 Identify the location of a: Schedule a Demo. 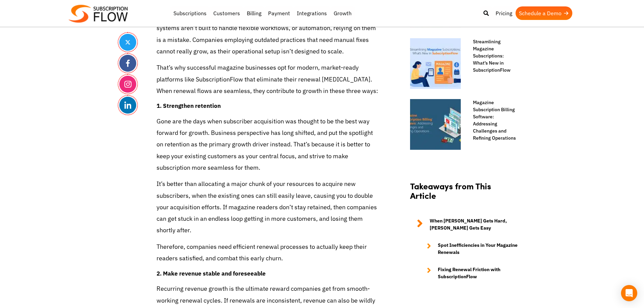
(544, 13).